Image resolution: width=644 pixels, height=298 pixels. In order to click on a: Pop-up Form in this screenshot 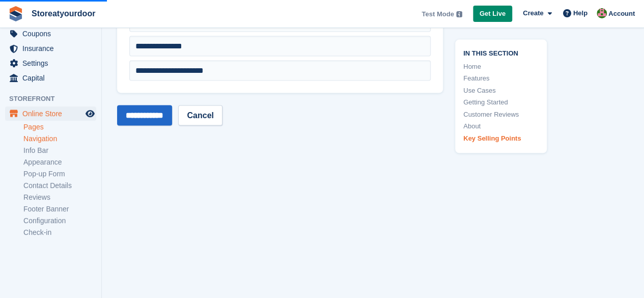, I will do `click(60, 174)`.